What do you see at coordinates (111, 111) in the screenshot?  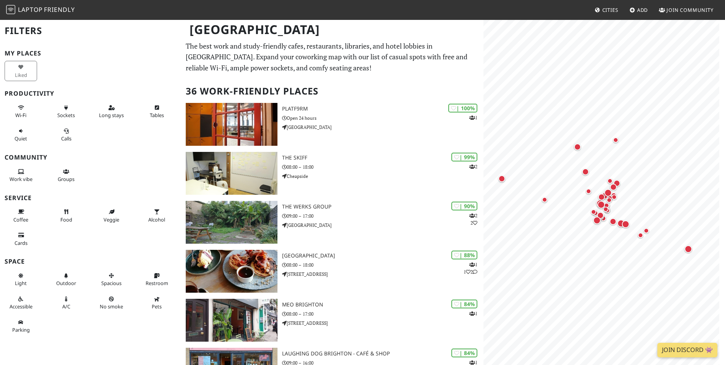 I see `button: Long stays` at bounding box center [111, 111].